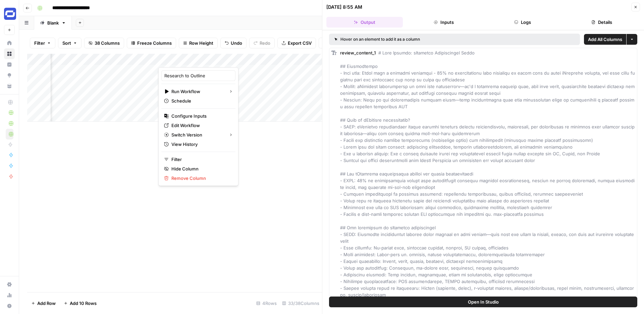 Image resolution: width=644 pixels, height=314 pixels. I want to click on button: Inputs, so click(444, 22).